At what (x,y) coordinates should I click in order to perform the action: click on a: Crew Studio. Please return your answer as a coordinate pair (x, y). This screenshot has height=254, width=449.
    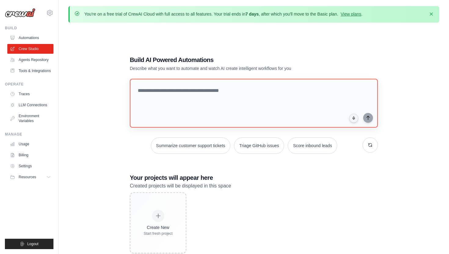
    Looking at the image, I should click on (30, 49).